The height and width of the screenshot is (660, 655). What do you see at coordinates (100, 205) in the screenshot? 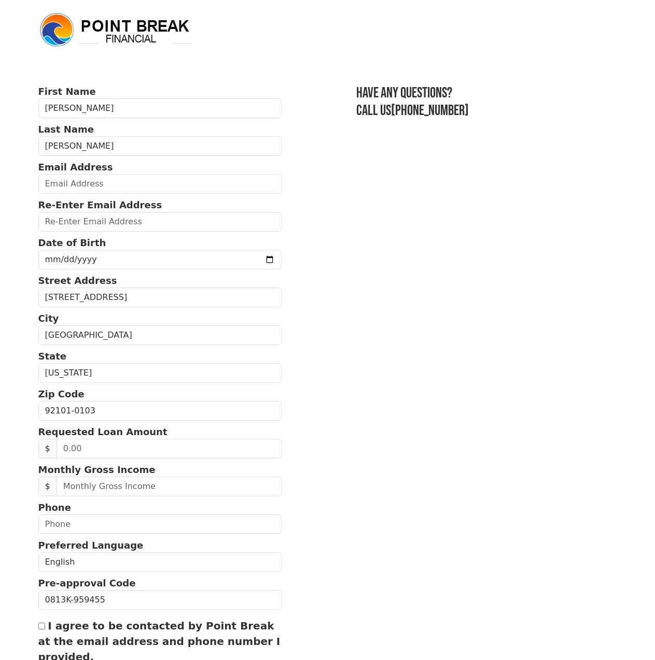
I see `strong: Re-Enter Email Address` at bounding box center [100, 205].